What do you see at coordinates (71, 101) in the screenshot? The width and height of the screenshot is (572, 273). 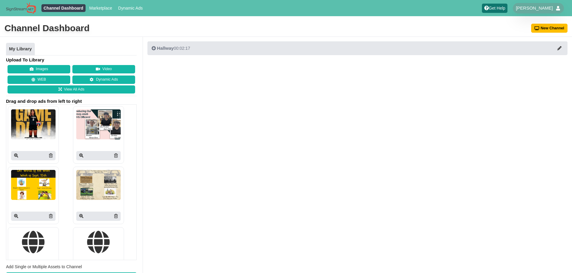 I see `span: Drag and drop ads from left to right` at bounding box center [71, 101].